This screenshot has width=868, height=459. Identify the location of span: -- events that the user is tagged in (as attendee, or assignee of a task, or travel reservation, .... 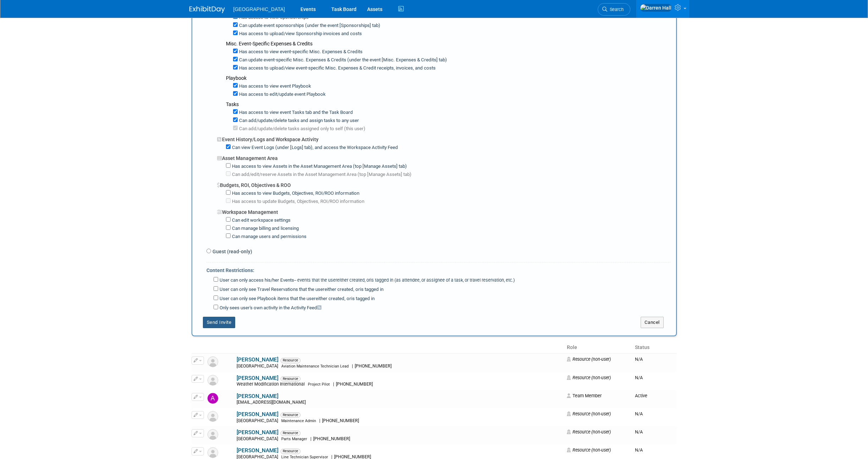
(404, 280).